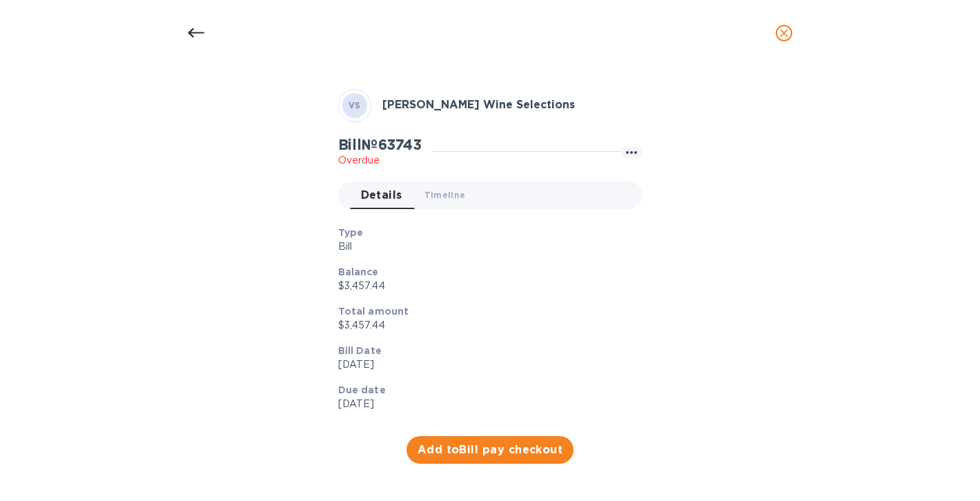  What do you see at coordinates (485, 247) in the screenshot?
I see `p: Bill` at bounding box center [485, 247].